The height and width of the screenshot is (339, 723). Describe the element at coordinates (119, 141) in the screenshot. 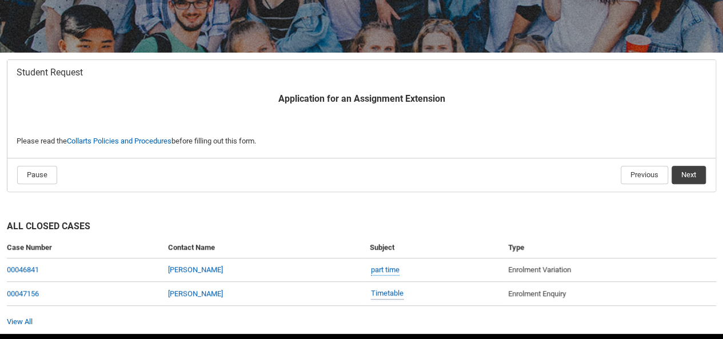

I see `a: Collarts Policies and Procedures` at that location.